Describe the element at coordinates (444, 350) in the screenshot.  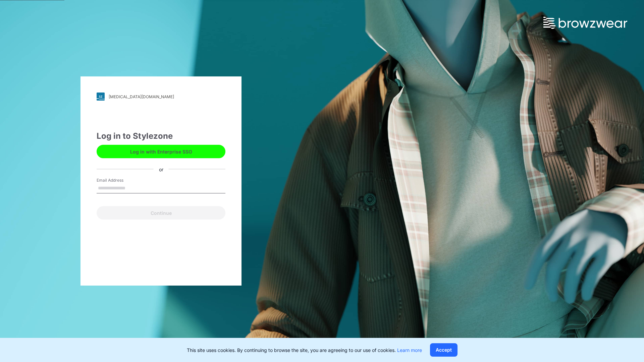
I see `button: Accept` at that location.